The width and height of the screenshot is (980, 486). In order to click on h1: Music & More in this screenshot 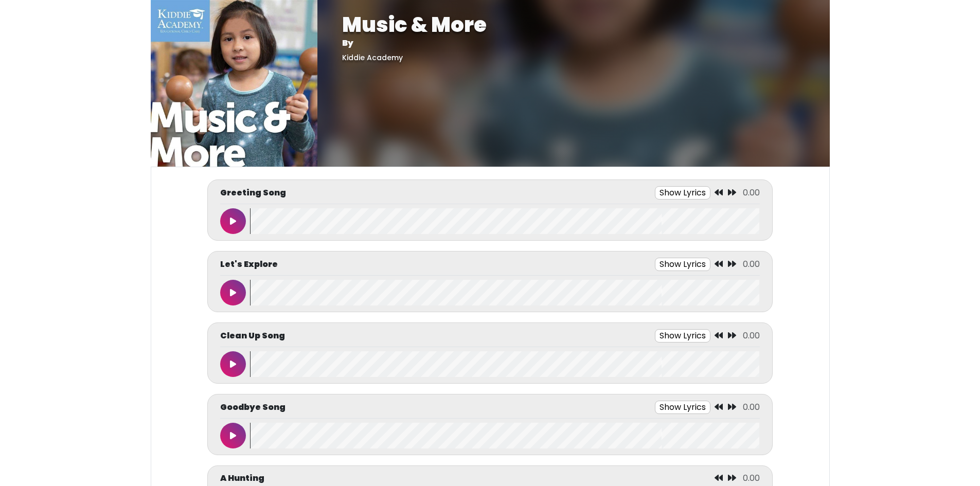, I will do `click(573, 24)`.